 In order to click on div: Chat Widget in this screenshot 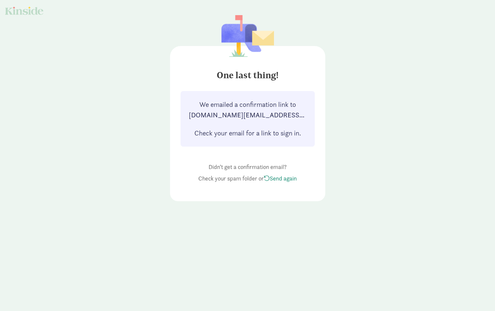, I will do `click(479, 295)`.